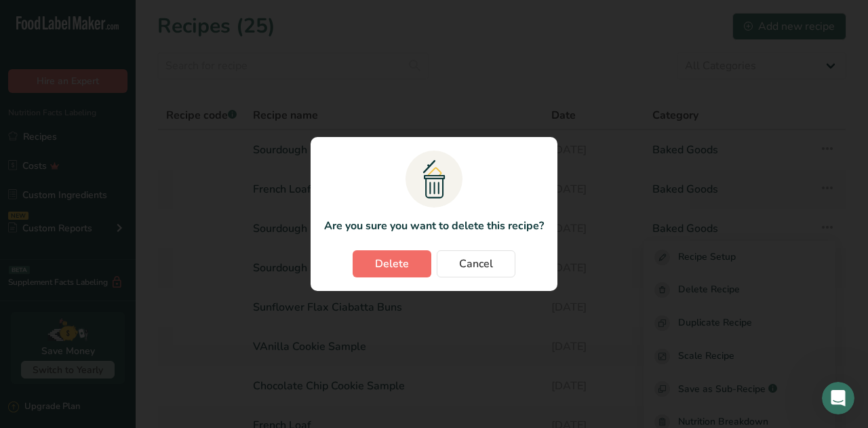  Describe the element at coordinates (392, 264) in the screenshot. I see `span: Delete` at that location.